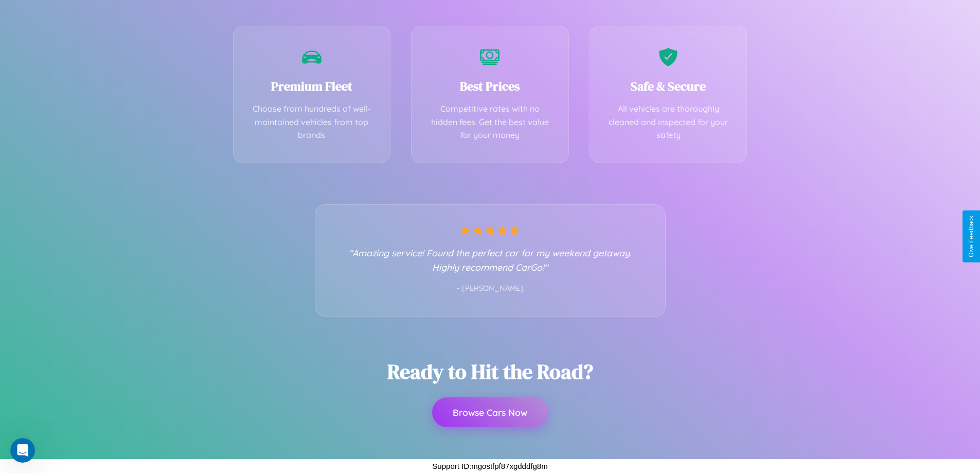 The height and width of the screenshot is (473, 980). I want to click on p: All vehicles are thoroughly cleaned and inspected for your safety, so click(668, 122).